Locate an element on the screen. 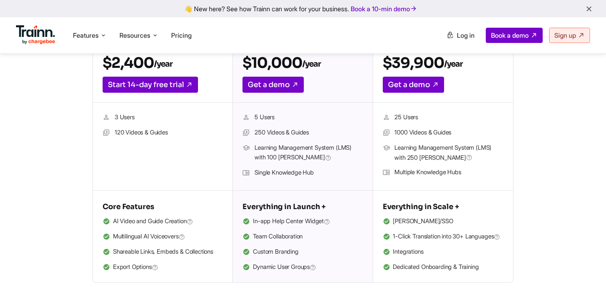  li: 5 Users is located at coordinates (303, 117).